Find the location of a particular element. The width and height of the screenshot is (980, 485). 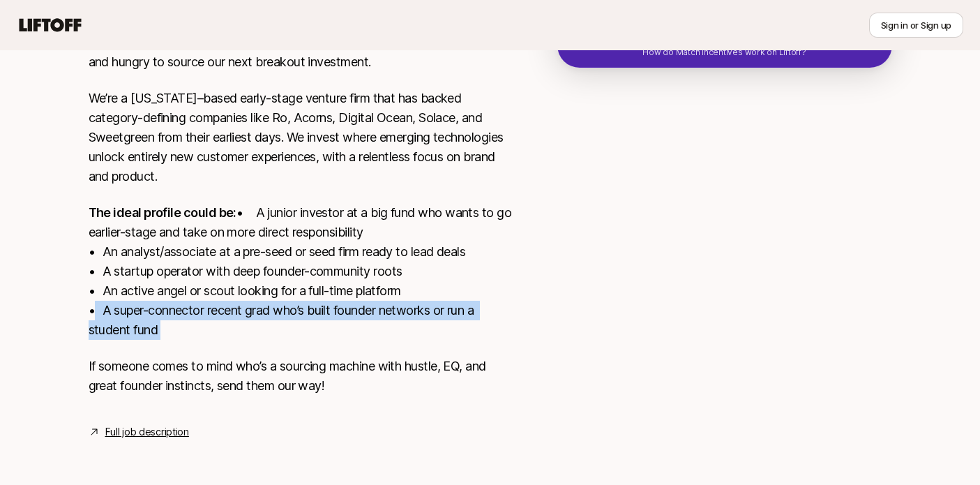

p: How do Match Incentives work on Liftoff? is located at coordinates (724, 52).